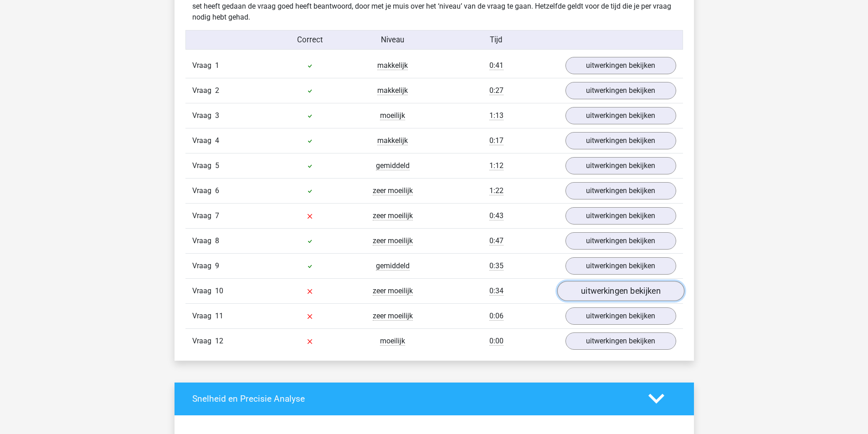 The height and width of the screenshot is (434, 868). What do you see at coordinates (496, 116) in the screenshot?
I see `span: 1:13` at bounding box center [496, 116].